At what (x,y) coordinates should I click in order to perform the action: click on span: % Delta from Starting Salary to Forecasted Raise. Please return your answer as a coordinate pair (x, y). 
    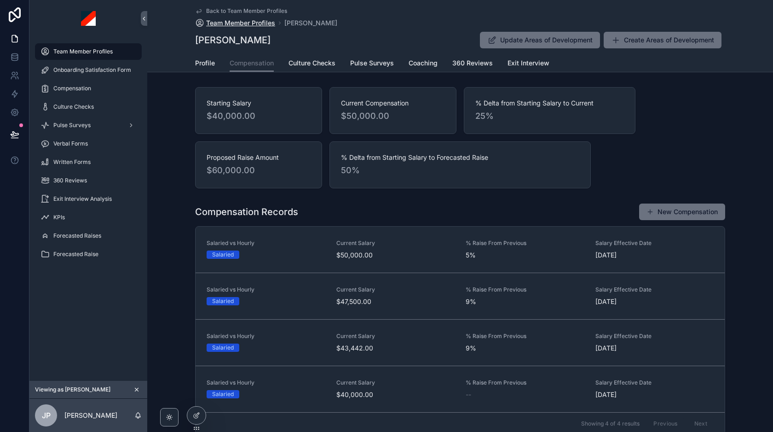
    Looking at the image, I should click on (460, 157).